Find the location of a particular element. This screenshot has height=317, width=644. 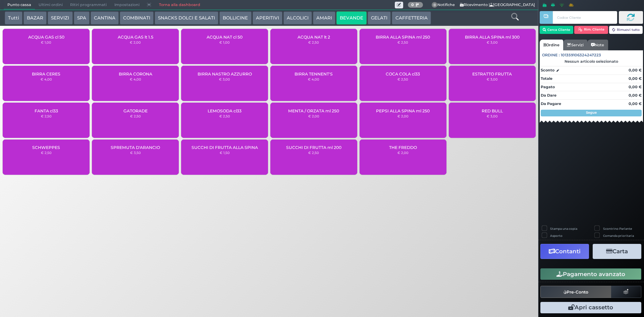

small: € 1,50 is located at coordinates (225, 152).